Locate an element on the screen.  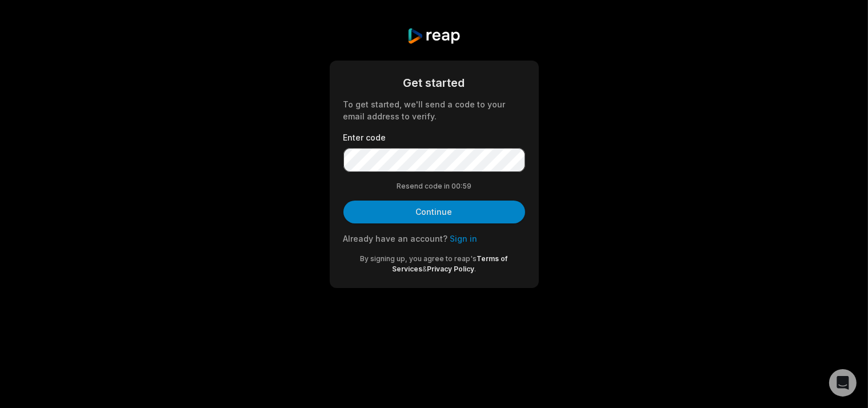
div: Get started is located at coordinates (434, 83).